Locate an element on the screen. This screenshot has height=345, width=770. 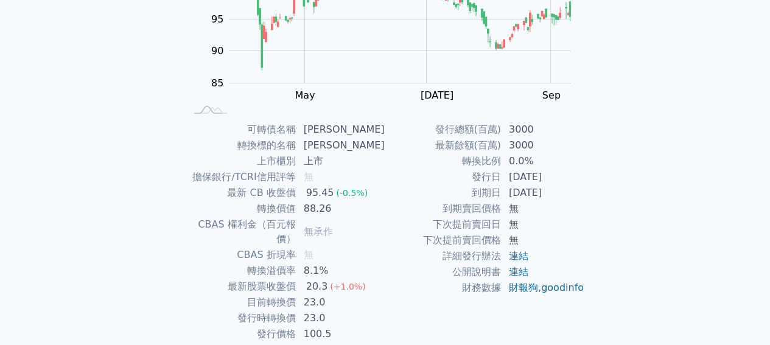
td: 88.26 is located at coordinates (341, 209).